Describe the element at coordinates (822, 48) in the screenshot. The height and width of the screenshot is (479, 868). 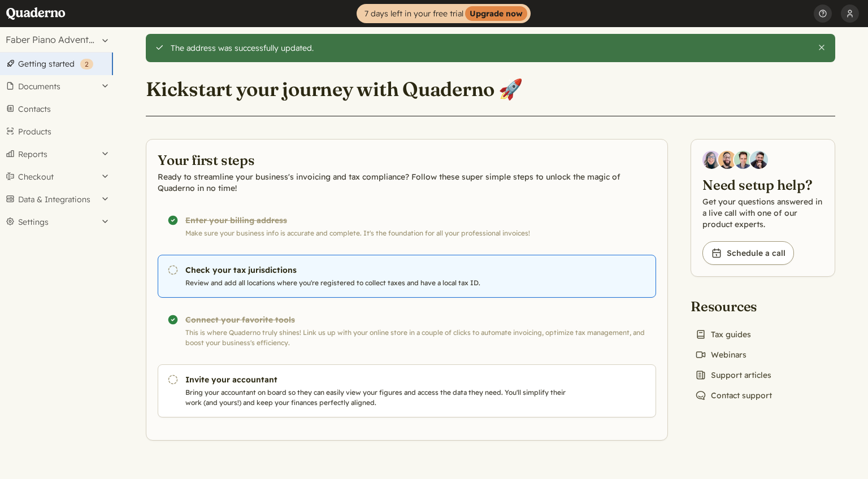
I see `button: Close this alert` at that location.